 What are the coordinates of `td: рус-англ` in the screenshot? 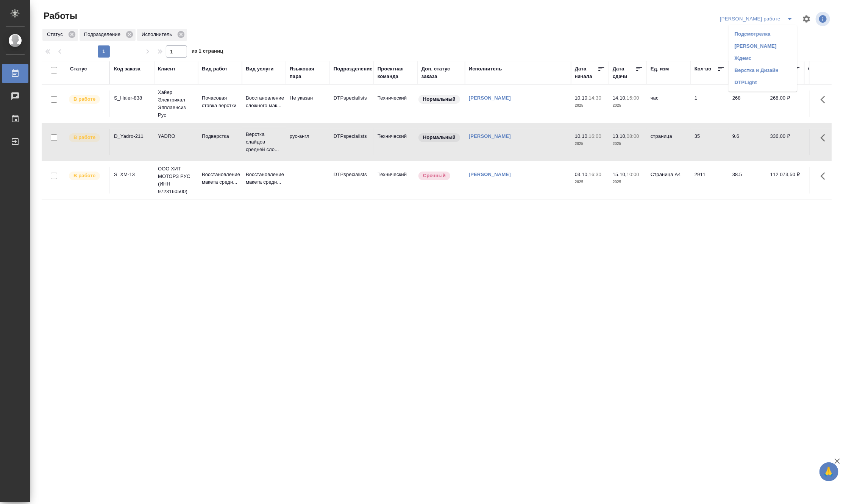 It's located at (308, 142).